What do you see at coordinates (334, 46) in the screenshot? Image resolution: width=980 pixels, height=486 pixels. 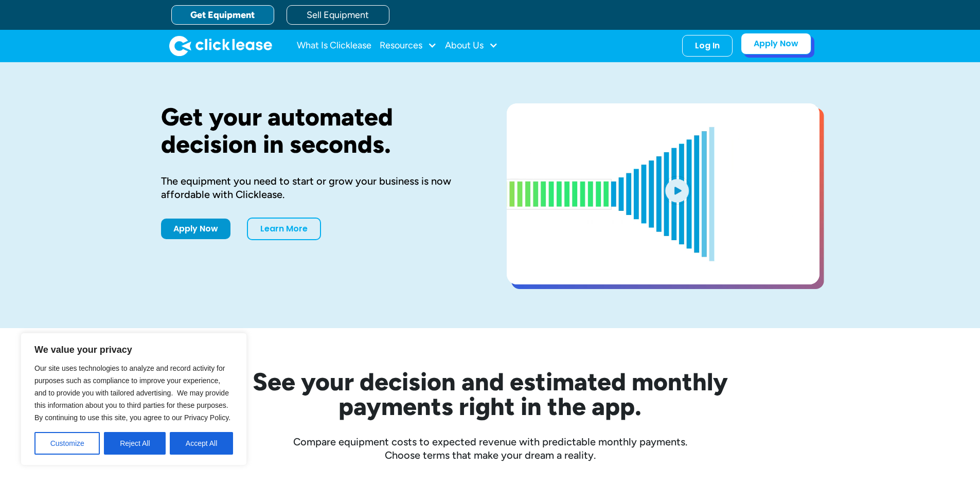 I see `a: What Is Clicklease` at bounding box center [334, 46].